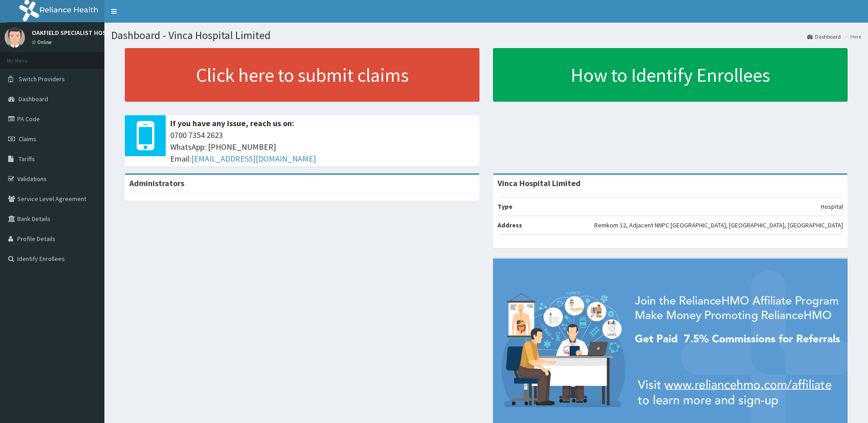 This screenshot has width=868, height=423. I want to click on a: Click here to submit claims, so click(302, 75).